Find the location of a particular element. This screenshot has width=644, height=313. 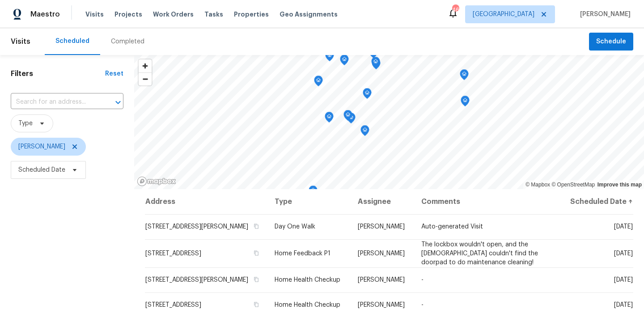

span: Work Orders is located at coordinates (173, 14).